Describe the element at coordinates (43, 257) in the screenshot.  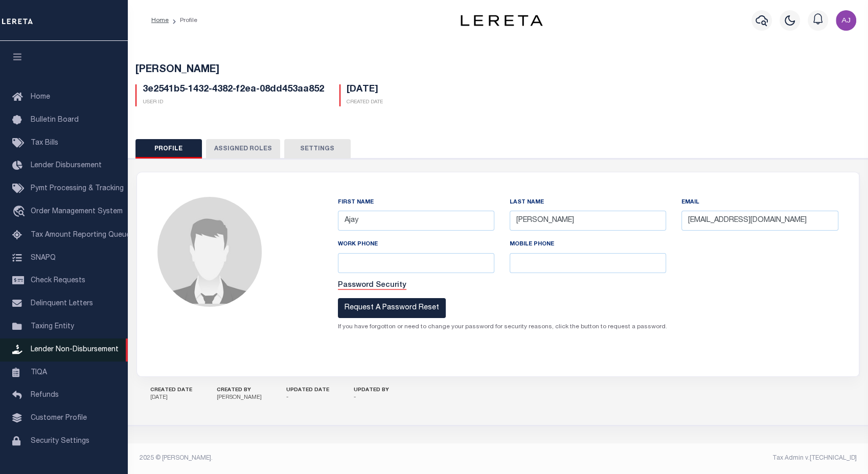
I see `span: SNAPQ` at that location.